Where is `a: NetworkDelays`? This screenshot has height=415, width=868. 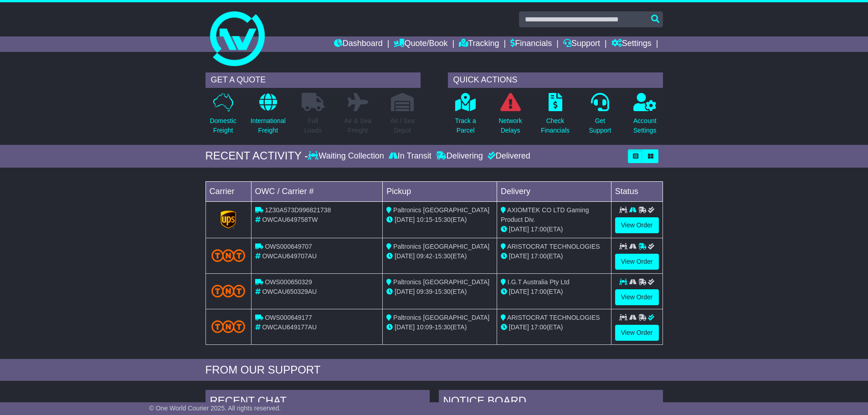 a: NetworkDelays is located at coordinates (510, 116).